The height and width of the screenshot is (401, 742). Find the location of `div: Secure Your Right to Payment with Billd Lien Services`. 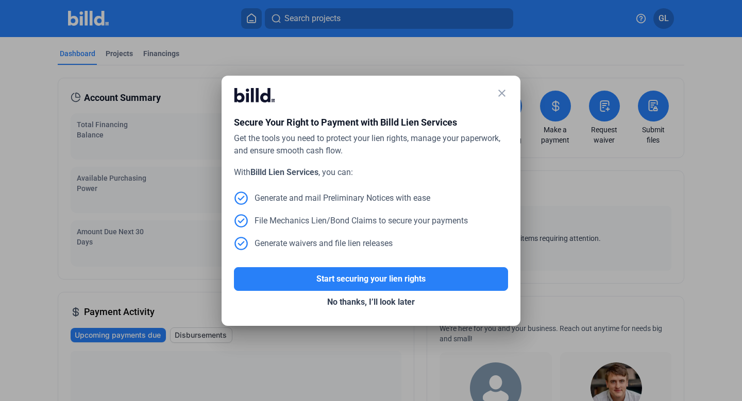

div: Secure Your Right to Payment with Billd Lien Services is located at coordinates (371, 124).